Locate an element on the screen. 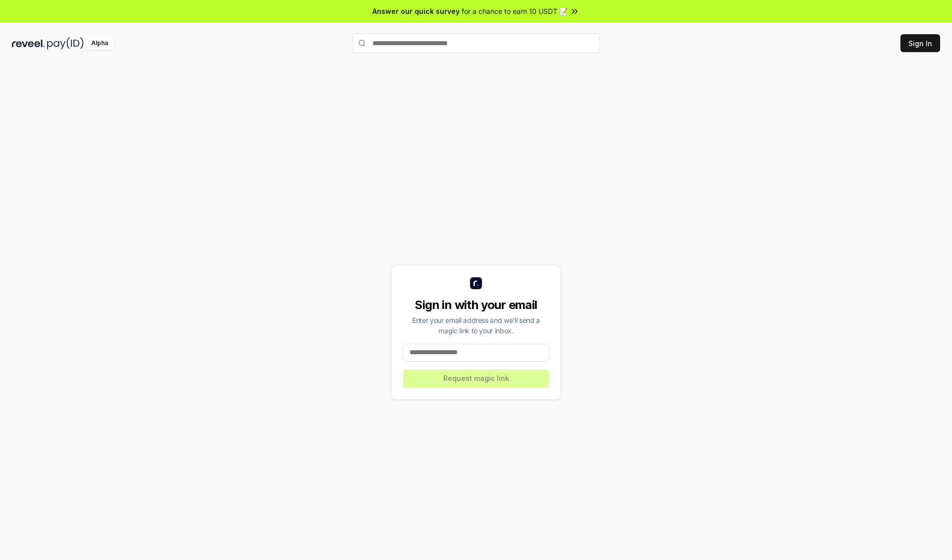  div: Sign in with your email is located at coordinates (476, 305).